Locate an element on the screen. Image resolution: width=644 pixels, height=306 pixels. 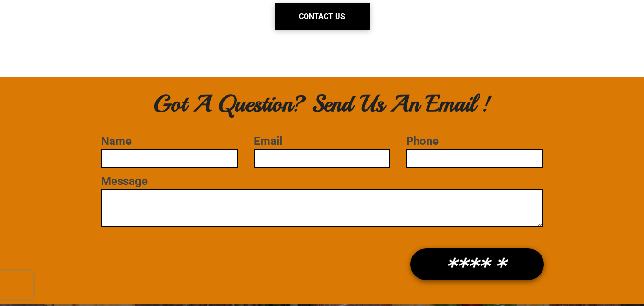
label: Message is located at coordinates (322, 181).